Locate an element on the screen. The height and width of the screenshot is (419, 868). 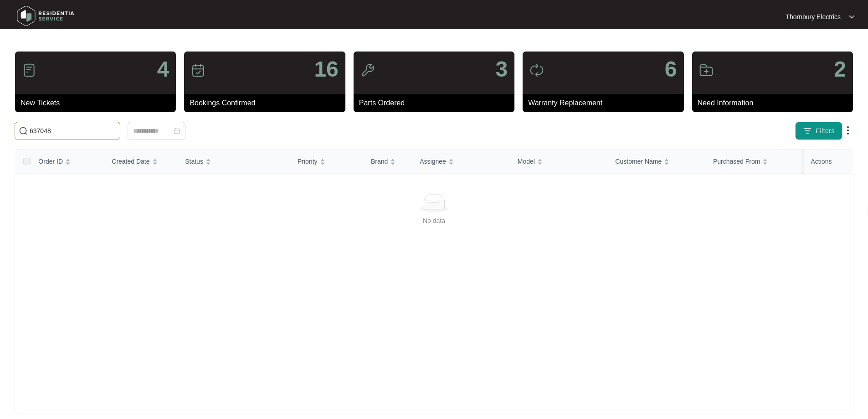
p: 6 is located at coordinates (671, 70).